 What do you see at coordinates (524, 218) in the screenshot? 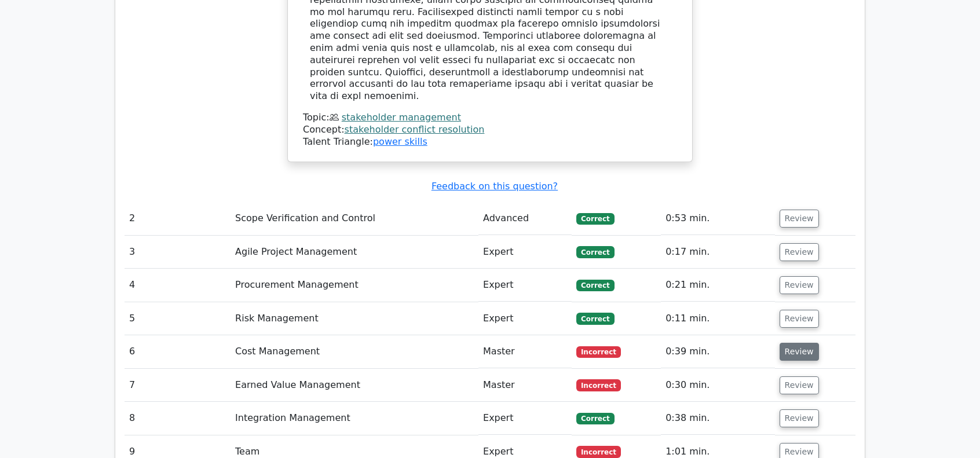
I see `td: Advanced` at bounding box center [524, 218].